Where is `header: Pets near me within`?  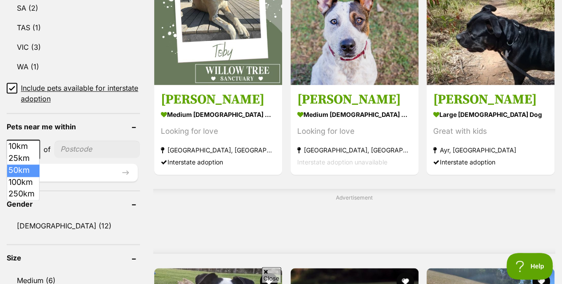
header: Pets near me within is located at coordinates (73, 127).